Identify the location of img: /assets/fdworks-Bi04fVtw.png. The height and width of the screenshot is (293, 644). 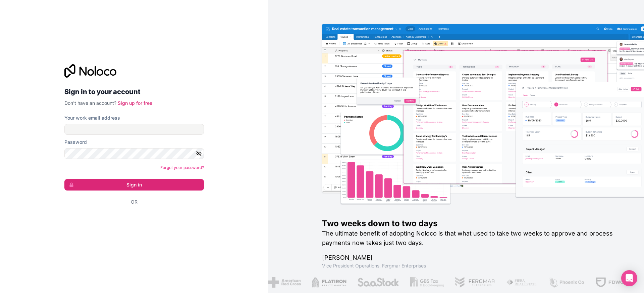
(615, 282).